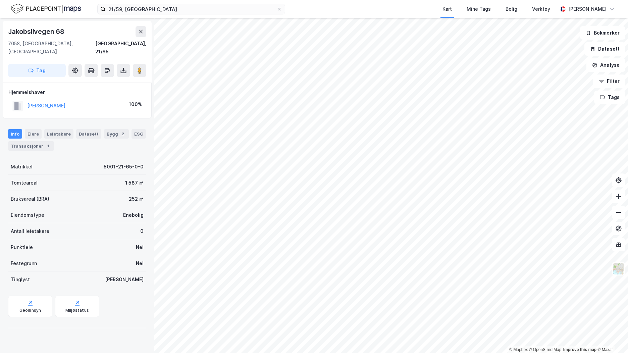 This screenshot has width=628, height=353. I want to click on div: Eiere, so click(33, 134).